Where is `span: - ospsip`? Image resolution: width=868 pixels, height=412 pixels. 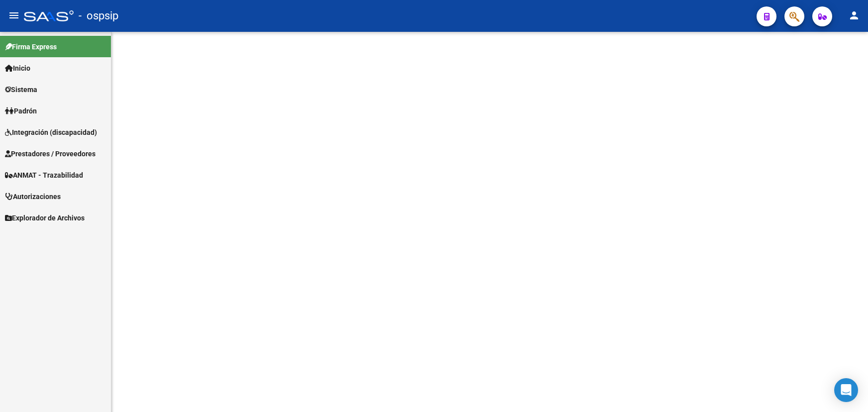 span: - ospsip is located at coordinates (99, 16).